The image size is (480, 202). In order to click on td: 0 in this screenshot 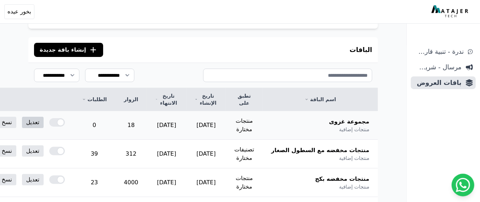, I will do `click(94, 126)`.